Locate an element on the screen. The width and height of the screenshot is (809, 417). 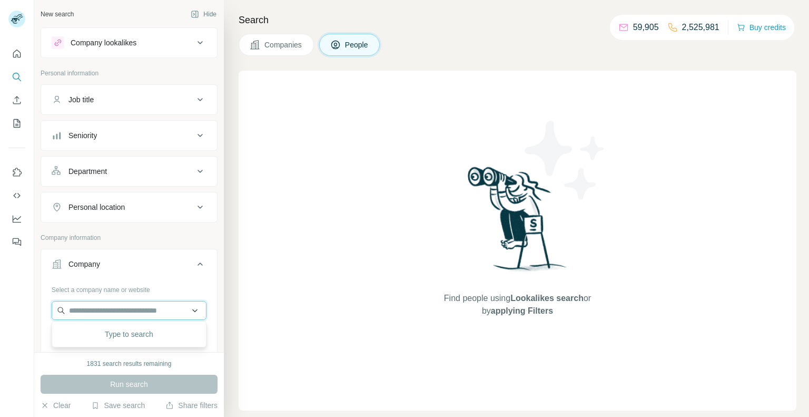
button: Feedback is located at coordinates (17, 242).